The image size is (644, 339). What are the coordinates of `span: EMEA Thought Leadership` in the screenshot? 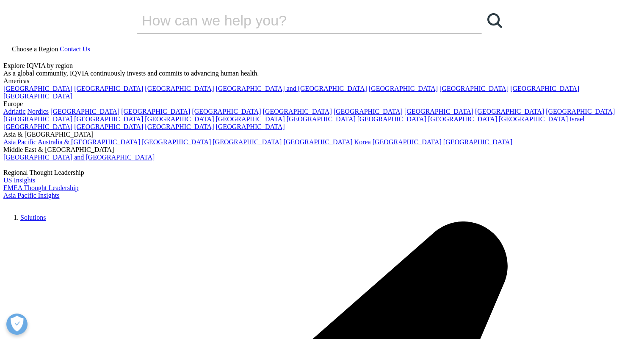 It's located at (41, 187).